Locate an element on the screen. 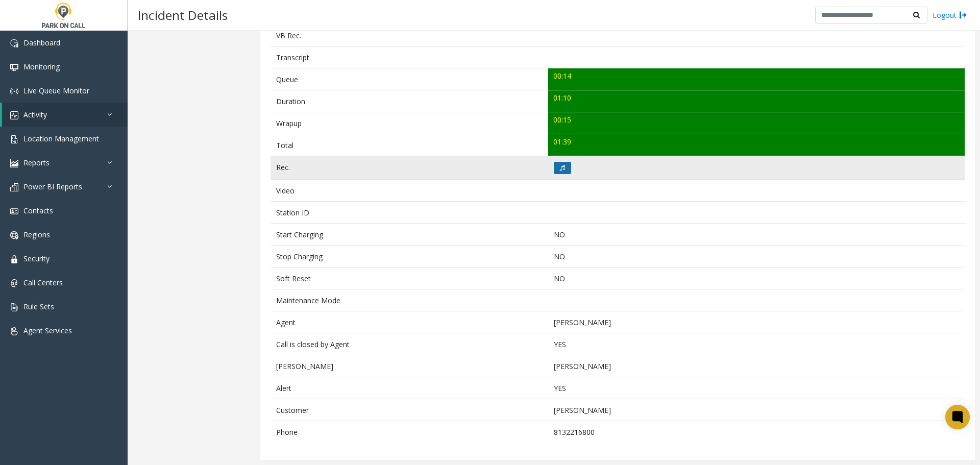 This screenshot has width=980, height=465. h3: Incident Details is located at coordinates (182, 15).